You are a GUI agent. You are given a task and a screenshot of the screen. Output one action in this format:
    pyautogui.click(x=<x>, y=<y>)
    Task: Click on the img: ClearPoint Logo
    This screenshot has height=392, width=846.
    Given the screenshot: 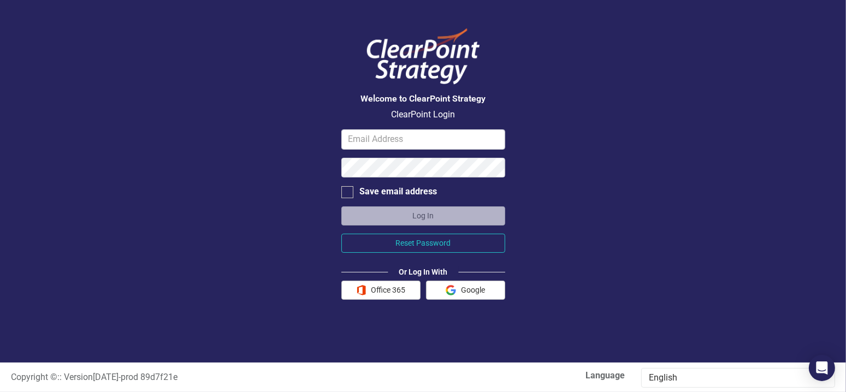 What is the action you would take?
    pyautogui.click(x=423, y=56)
    